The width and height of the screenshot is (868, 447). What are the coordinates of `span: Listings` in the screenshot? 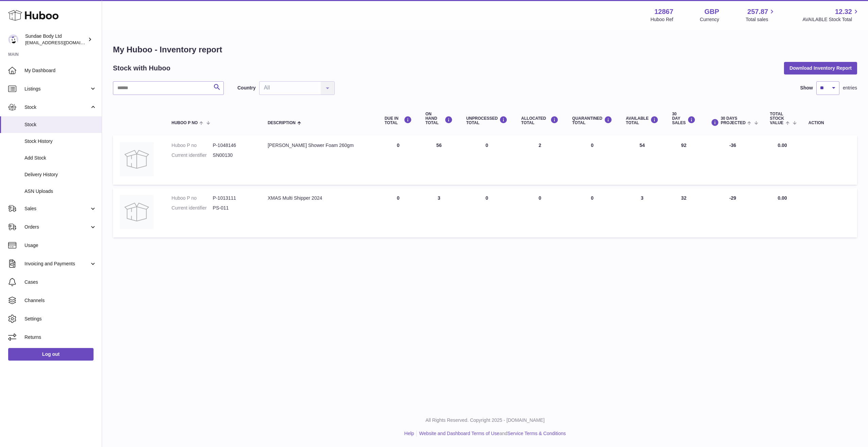 It's located at (57, 88).